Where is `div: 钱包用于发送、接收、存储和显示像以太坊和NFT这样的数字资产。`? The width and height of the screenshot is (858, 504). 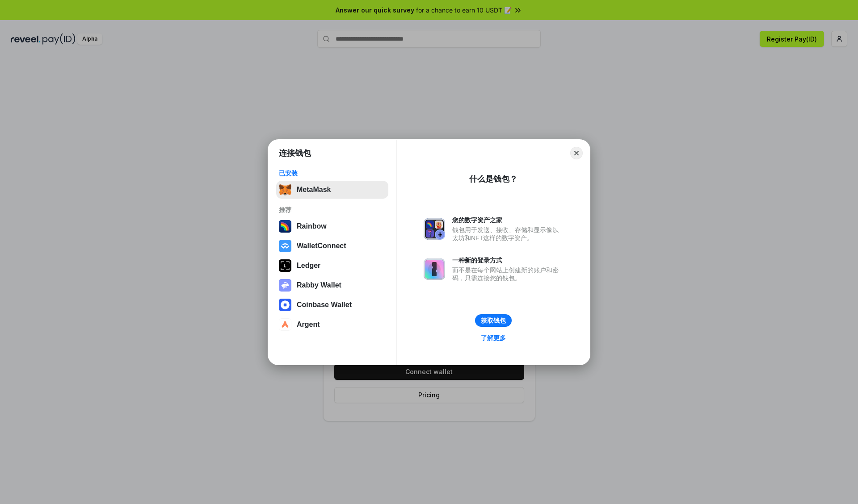
div: 钱包用于发送、接收、存储和显示像以太坊和NFT这样的数字资产。 is located at coordinates (508, 234).